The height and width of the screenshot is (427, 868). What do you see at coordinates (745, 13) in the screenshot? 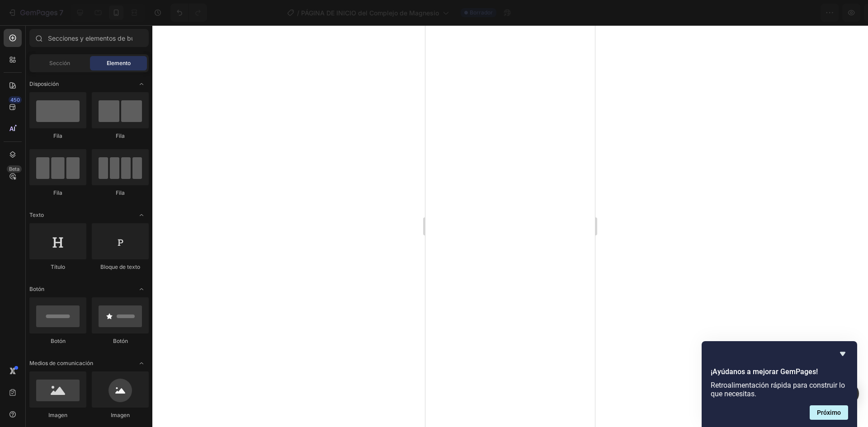
I see `font: Ahorrar` at bounding box center [745, 13].